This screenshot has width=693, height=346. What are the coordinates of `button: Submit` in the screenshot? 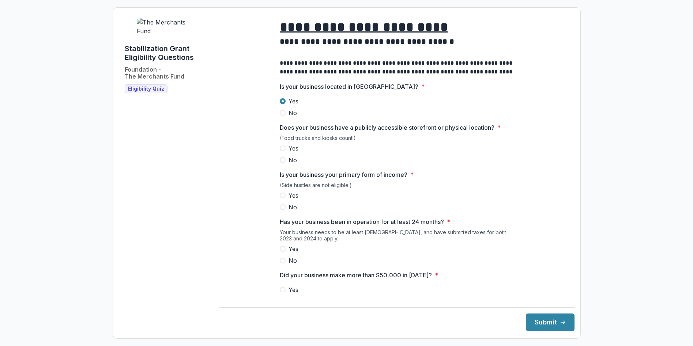 It's located at (550, 323).